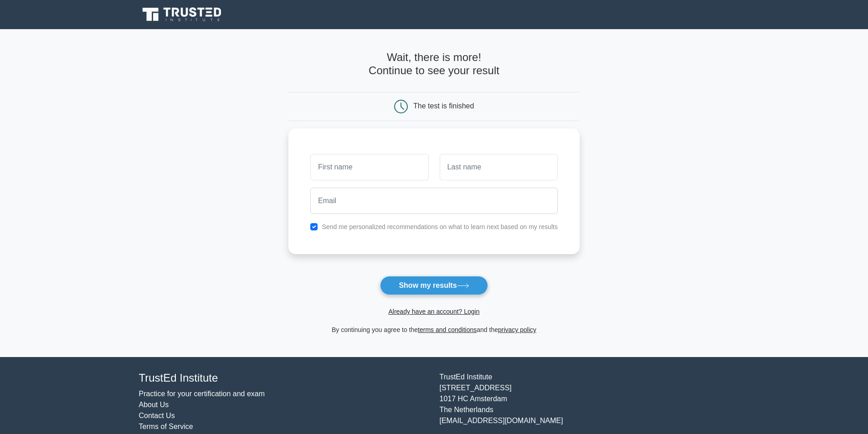 Image resolution: width=868 pixels, height=434 pixels. What do you see at coordinates (444, 106) in the screenshot?
I see `div: The test is finished` at bounding box center [444, 106].